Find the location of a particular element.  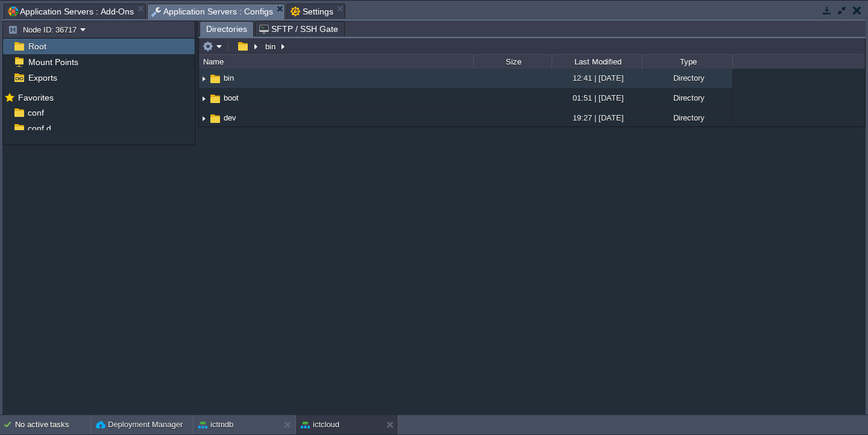

a: Exports is located at coordinates (42, 78).